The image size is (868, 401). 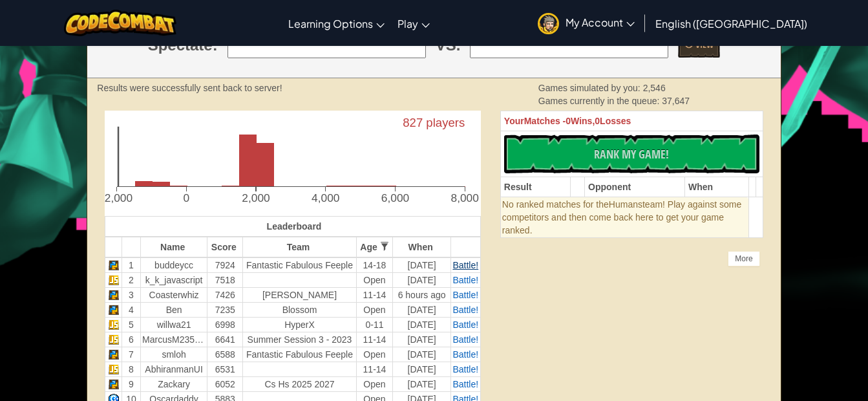 What do you see at coordinates (299, 247) in the screenshot?
I see `th: Team` at bounding box center [299, 247].